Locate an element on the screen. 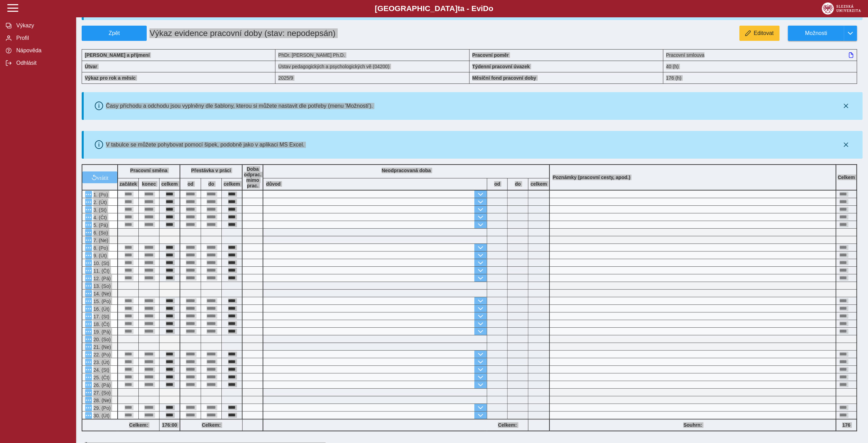 This screenshot has height=443, width=868. span: 3. (St) is located at coordinates (99, 210).